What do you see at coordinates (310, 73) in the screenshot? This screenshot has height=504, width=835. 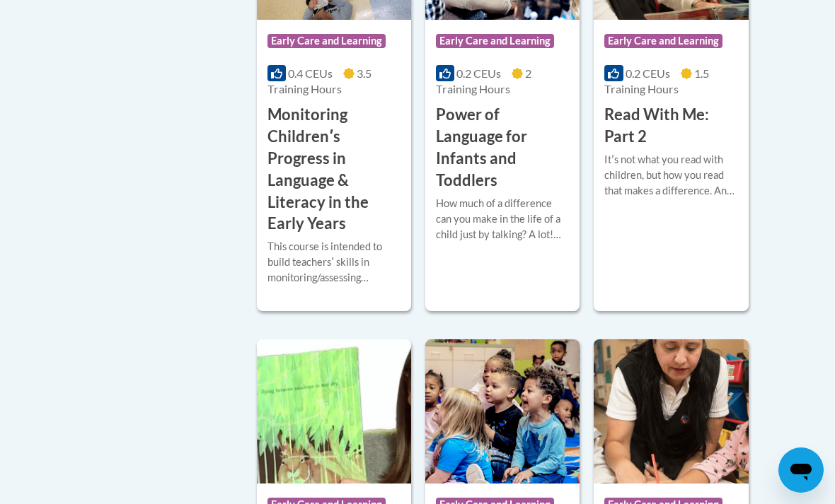 I see `span: 0.4 CEUs` at bounding box center [310, 73].